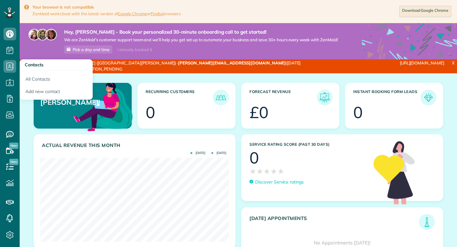 This screenshot has height=247, width=457. I want to click on a: Discover Service ratings, so click(276, 182).